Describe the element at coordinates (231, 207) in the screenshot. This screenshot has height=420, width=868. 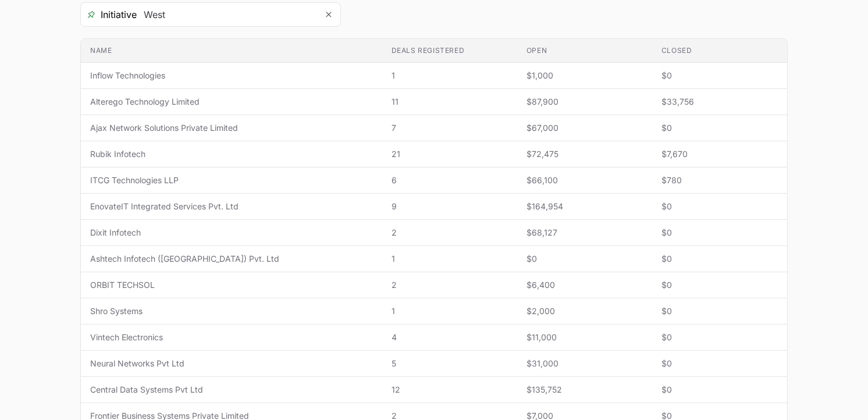
I see `span: EnovateIT Integrated Services Pvt. Ltd` at that location.